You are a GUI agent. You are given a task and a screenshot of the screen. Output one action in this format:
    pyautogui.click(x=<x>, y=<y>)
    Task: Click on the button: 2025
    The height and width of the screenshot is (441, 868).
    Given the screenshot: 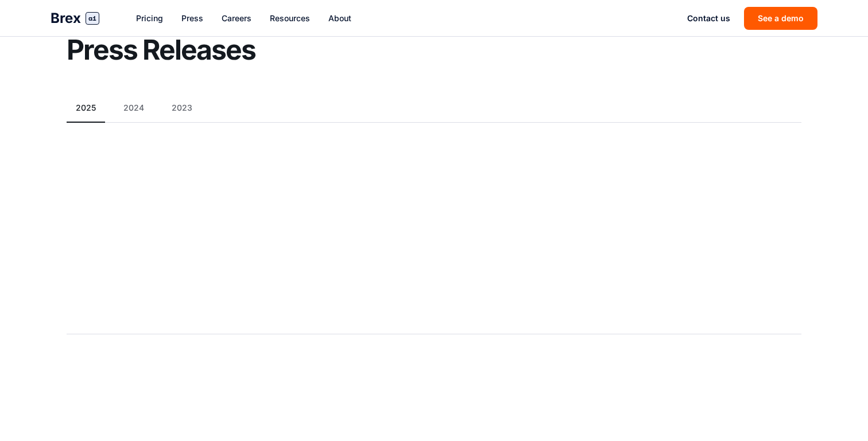 What is the action you would take?
    pyautogui.click(x=86, y=108)
    